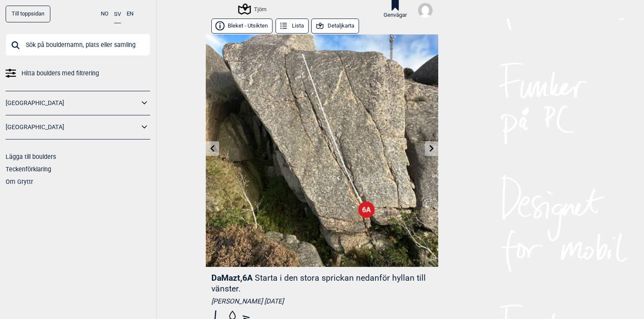 Image resolution: width=644 pixels, height=319 pixels. Describe the element at coordinates (29, 169) in the screenshot. I see `a: Teckenförklaring` at that location.